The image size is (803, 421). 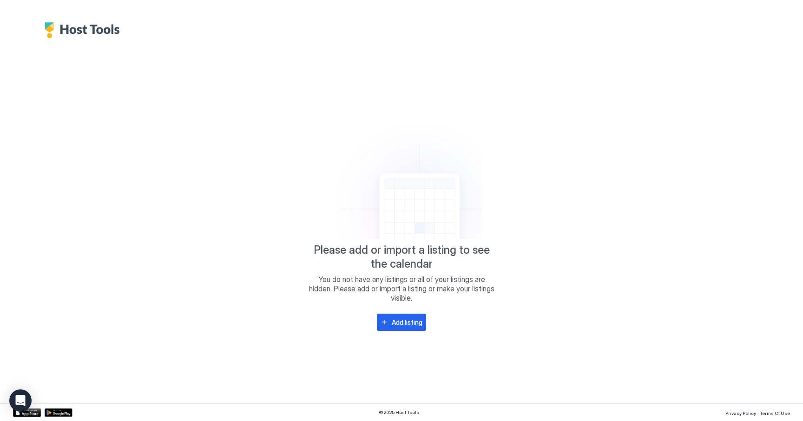 I want to click on div: App Store, so click(x=27, y=413).